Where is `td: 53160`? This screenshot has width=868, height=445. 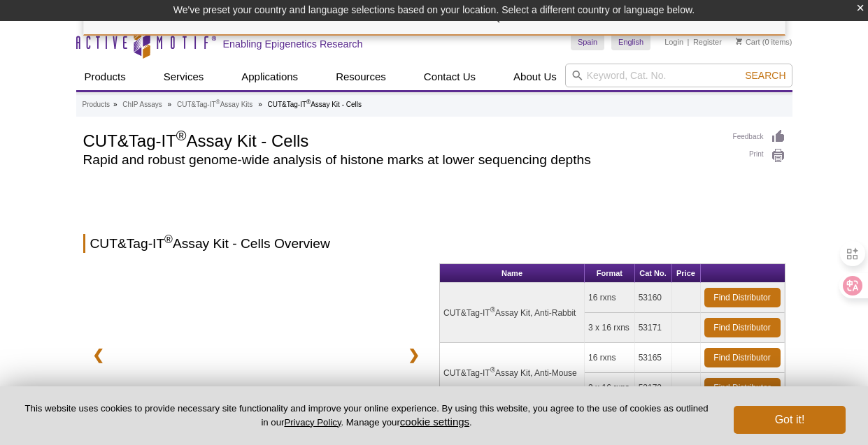
td: 53160 is located at coordinates (653, 298).